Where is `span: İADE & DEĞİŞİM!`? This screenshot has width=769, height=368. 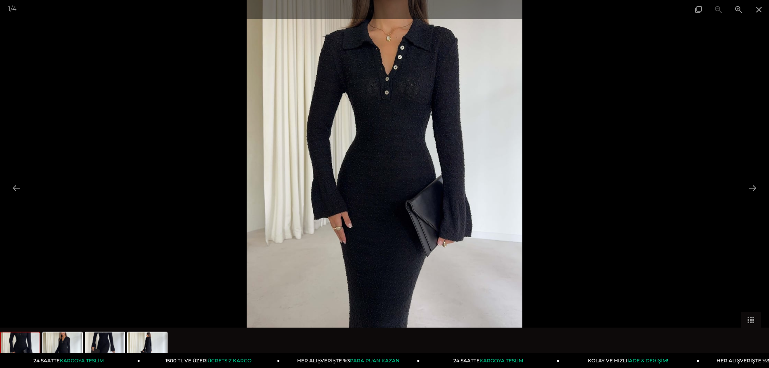 span: İADE & DEĞİŞİM! is located at coordinates (647, 360).